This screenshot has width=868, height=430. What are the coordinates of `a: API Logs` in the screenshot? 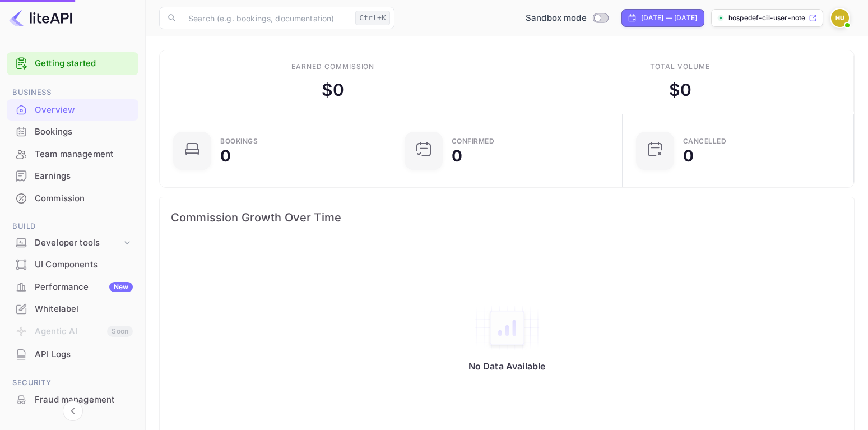 It's located at (73, 353).